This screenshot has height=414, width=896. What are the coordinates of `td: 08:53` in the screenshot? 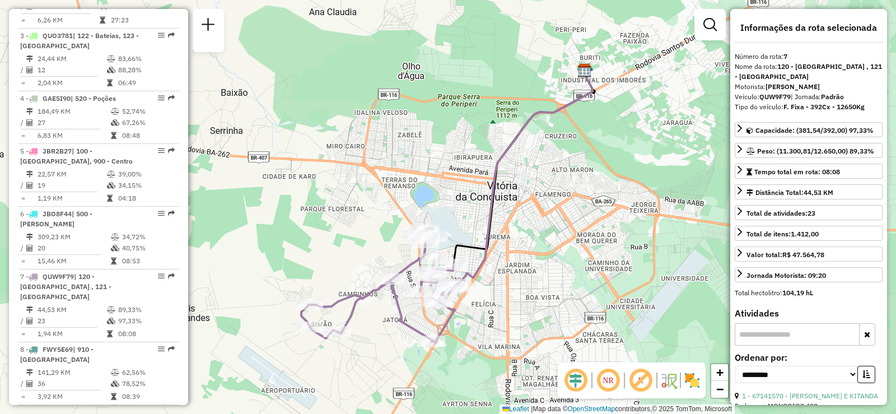 It's located at (148, 261).